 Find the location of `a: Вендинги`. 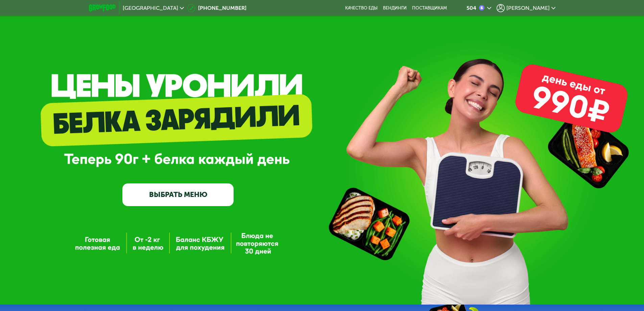

a: Вендинги is located at coordinates (395, 8).